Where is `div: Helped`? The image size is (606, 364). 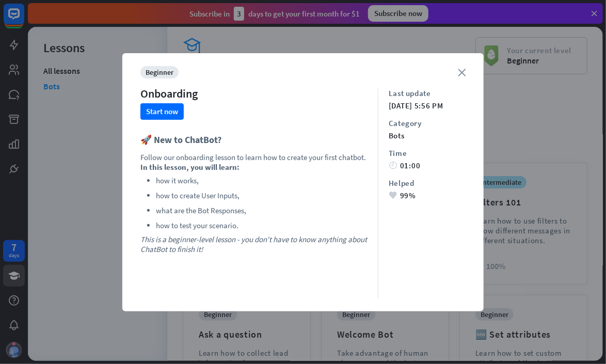 div: Helped is located at coordinates (427, 183).